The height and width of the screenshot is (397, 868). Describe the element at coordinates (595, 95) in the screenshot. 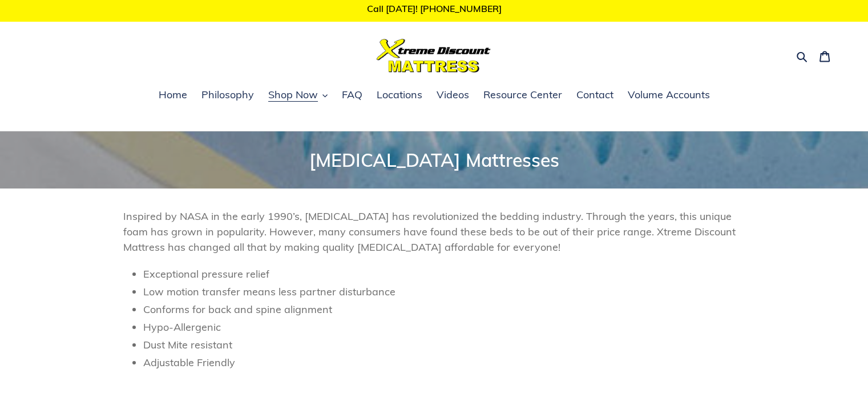

I see `a: Contact` at that location.